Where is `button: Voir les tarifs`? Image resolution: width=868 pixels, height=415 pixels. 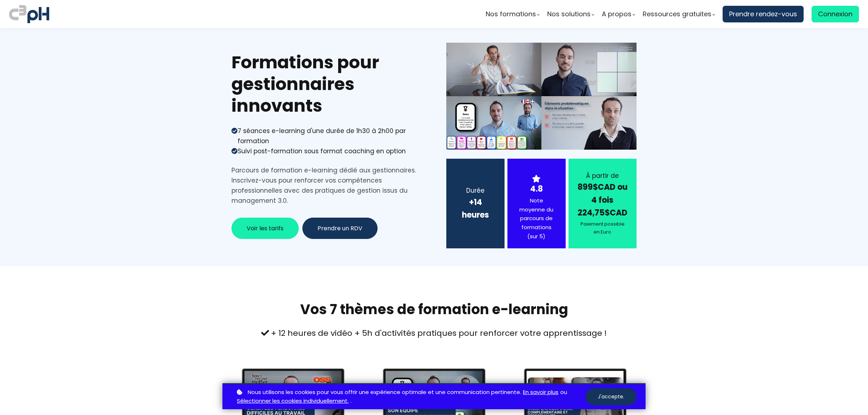 button: Voir les tarifs is located at coordinates (265, 228).